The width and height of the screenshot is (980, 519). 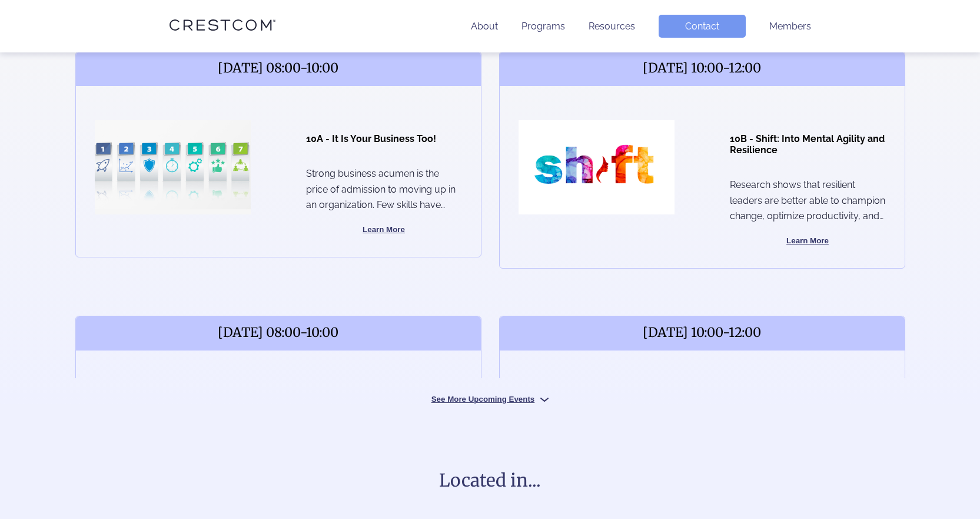 I want to click on img: Down Arrow, so click(x=544, y=399).